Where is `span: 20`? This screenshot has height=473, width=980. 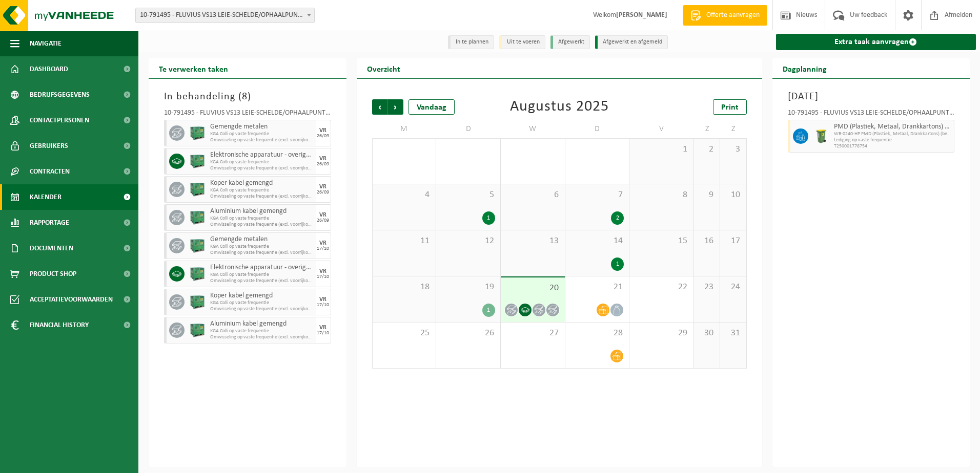
span: 20 is located at coordinates (533, 289).